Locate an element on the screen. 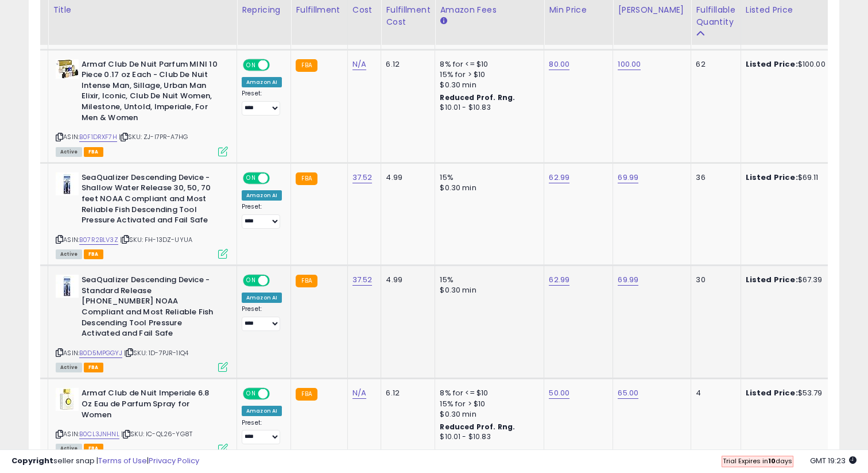  div: Amazon Fees is located at coordinates (489, 10).